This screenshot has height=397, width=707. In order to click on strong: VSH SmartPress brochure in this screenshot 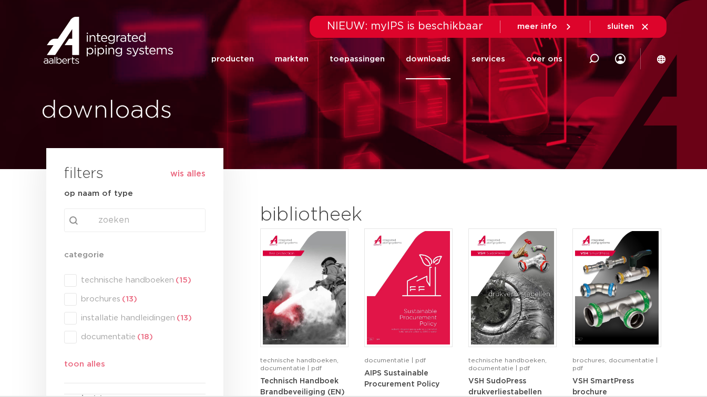, I will do `click(603, 387)`.